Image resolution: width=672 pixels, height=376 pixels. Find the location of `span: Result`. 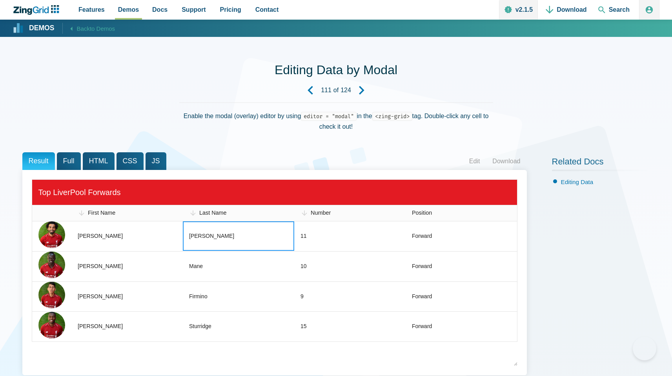

span: Result is located at coordinates (38, 161).